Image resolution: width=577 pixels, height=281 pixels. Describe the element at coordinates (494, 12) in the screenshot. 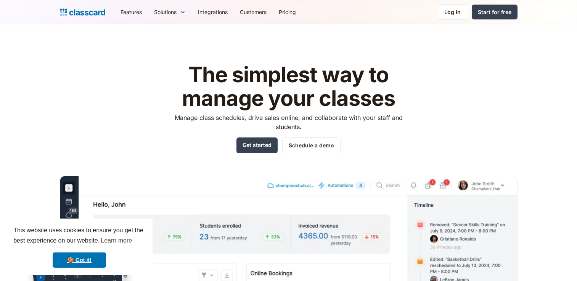

I see `div: Start for free` at that location.